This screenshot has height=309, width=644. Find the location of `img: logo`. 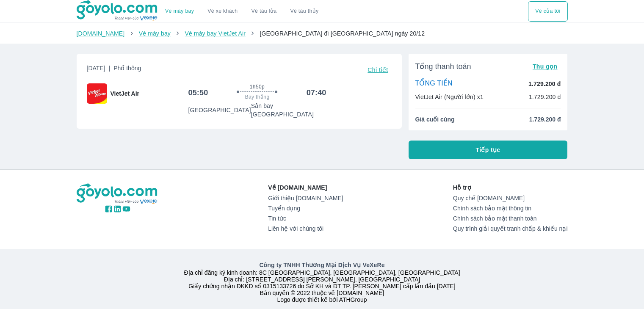

img: logo is located at coordinates (118, 194).